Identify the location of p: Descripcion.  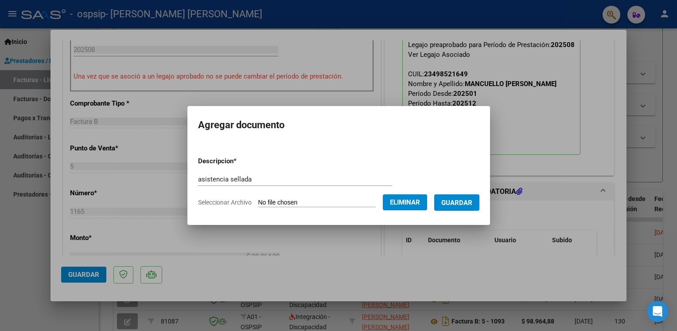
(240, 161).